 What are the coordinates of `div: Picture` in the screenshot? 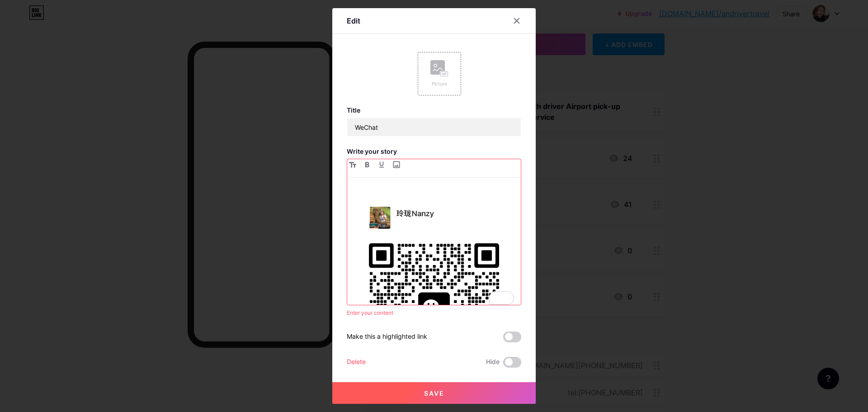 It's located at (439, 84).